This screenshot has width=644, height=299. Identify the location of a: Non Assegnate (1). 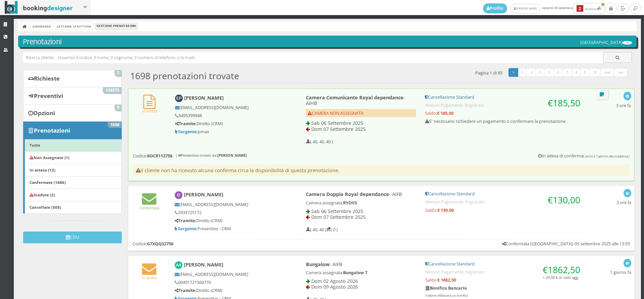
(72, 158).